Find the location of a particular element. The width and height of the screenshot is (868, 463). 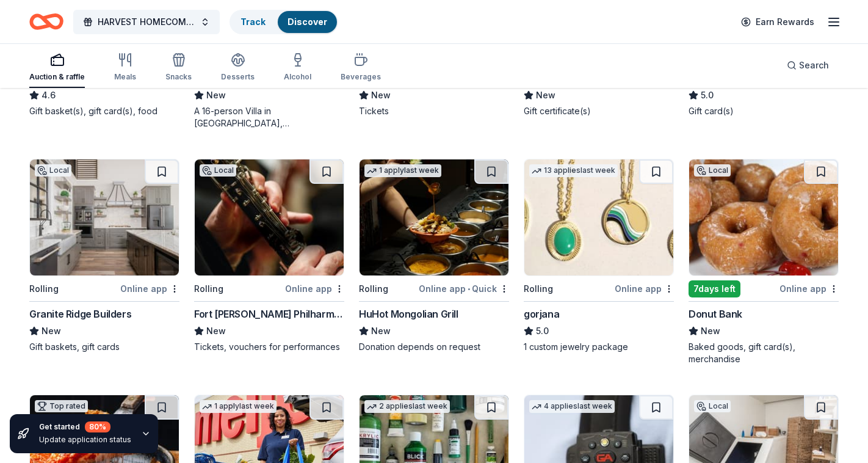

button: Auction & raffle is located at coordinates (57, 68).